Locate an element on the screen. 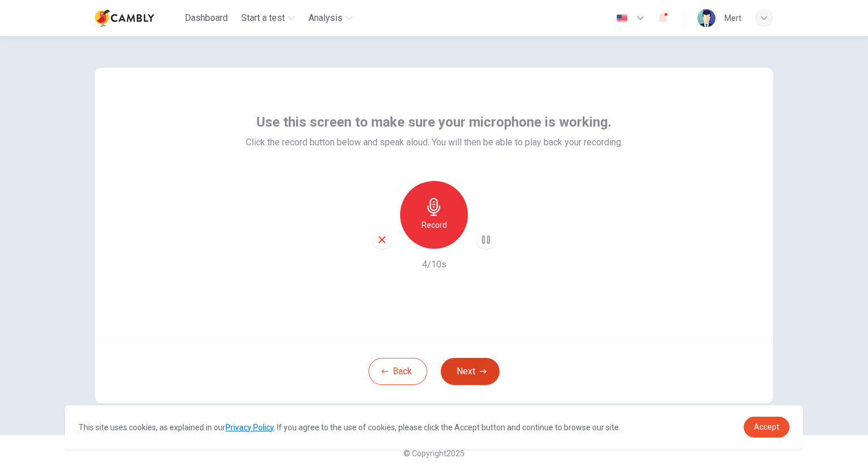 The height and width of the screenshot is (467, 868). button: Next is located at coordinates (470, 371).